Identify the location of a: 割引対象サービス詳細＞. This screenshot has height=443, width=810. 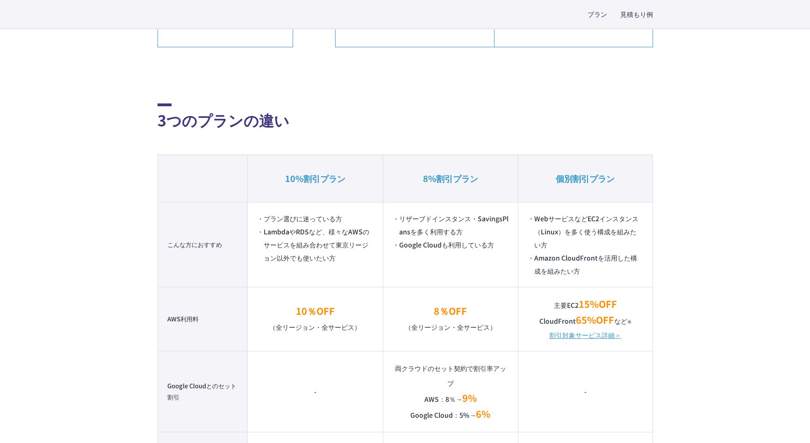
(585, 335).